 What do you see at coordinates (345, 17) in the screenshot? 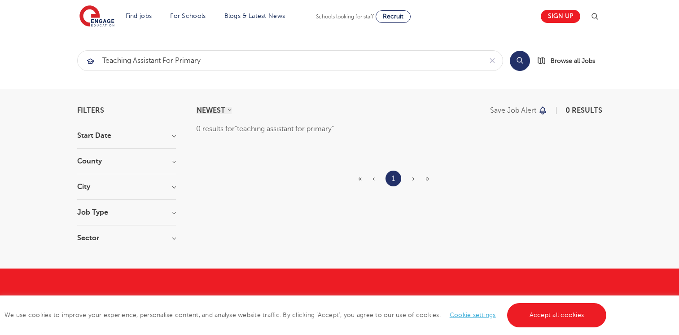
I see `span: Schools looking for staff` at bounding box center [345, 17].